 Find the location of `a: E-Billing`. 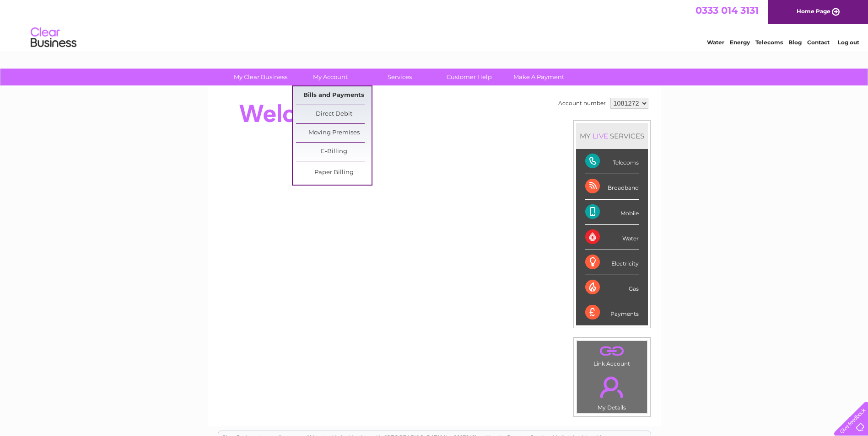

a: E-Billing is located at coordinates (333, 152).